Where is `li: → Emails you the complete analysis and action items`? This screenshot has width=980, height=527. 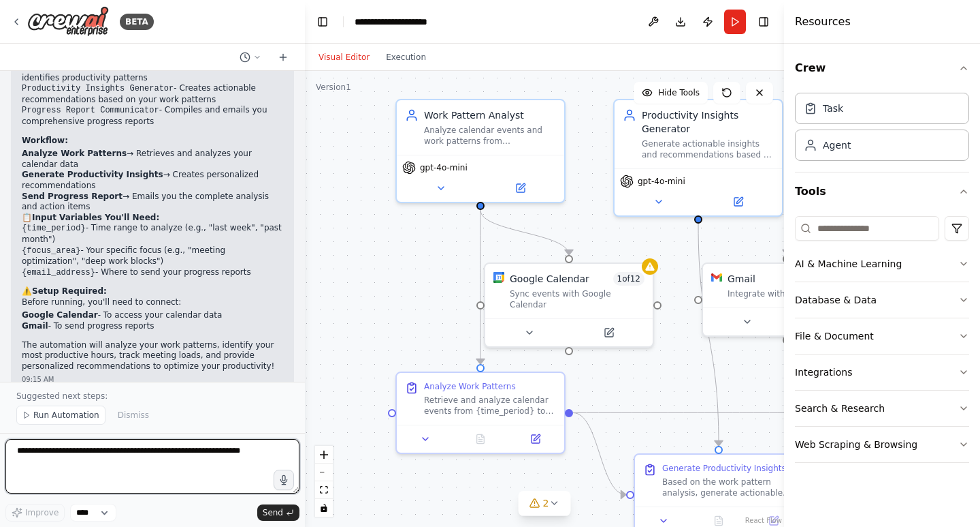 li: → Emails you the complete analysis and action items is located at coordinates (153, 202).